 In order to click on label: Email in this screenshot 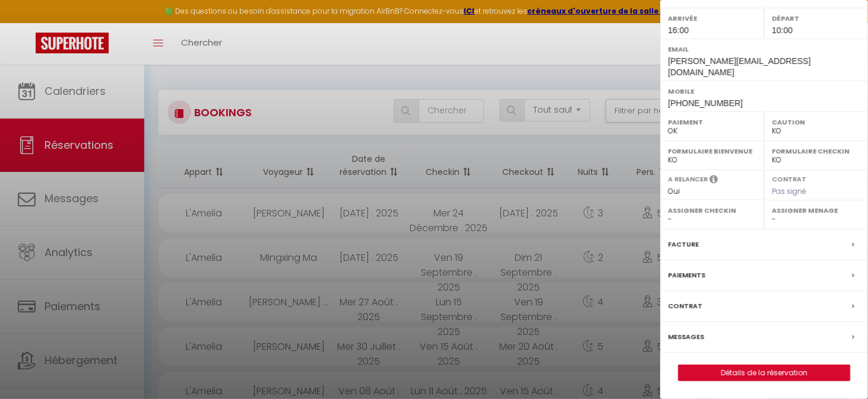, I will do `click(764, 49)`.